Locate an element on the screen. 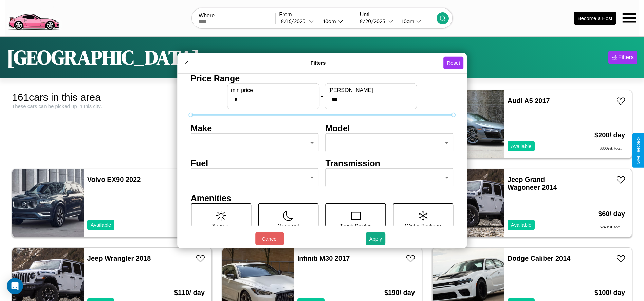 The height and width of the screenshot is (301, 644). button: Become a Host is located at coordinates (595, 18).